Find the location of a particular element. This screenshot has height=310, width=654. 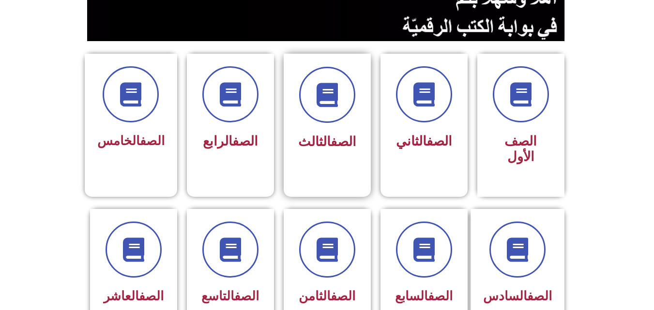

span: الثاني is located at coordinates (424, 141).